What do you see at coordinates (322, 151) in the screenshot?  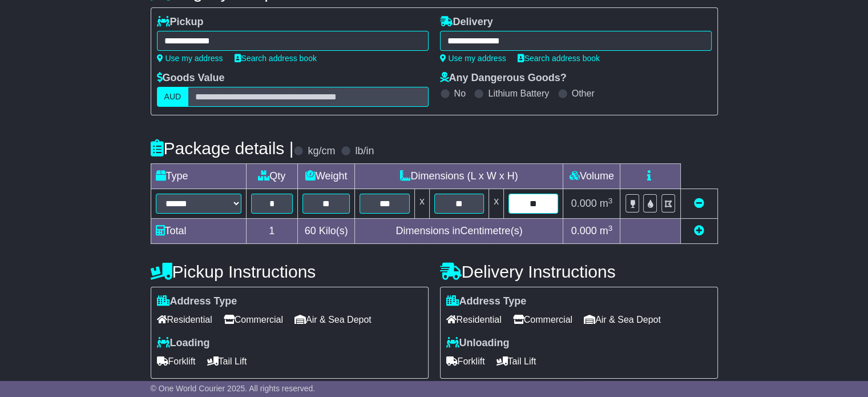 I see `label: kg/cm` at bounding box center [322, 151].